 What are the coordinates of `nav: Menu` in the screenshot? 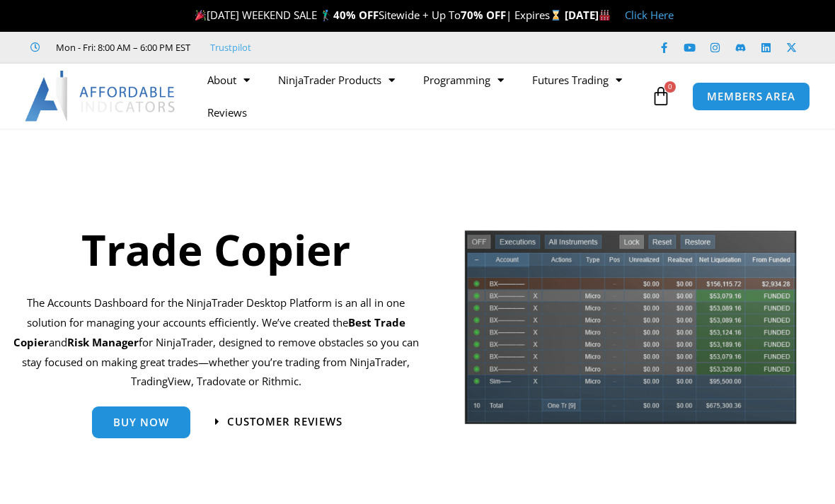 It's located at (420, 96).